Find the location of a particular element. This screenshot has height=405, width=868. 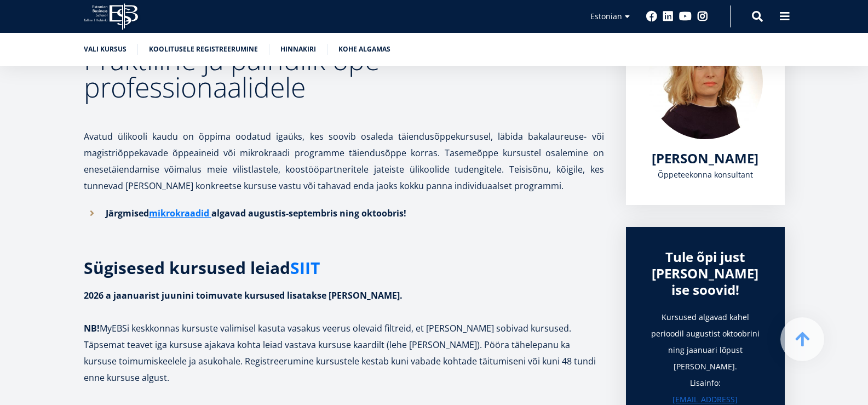

a: Koolitusele registreerumine is located at coordinates (203, 49).